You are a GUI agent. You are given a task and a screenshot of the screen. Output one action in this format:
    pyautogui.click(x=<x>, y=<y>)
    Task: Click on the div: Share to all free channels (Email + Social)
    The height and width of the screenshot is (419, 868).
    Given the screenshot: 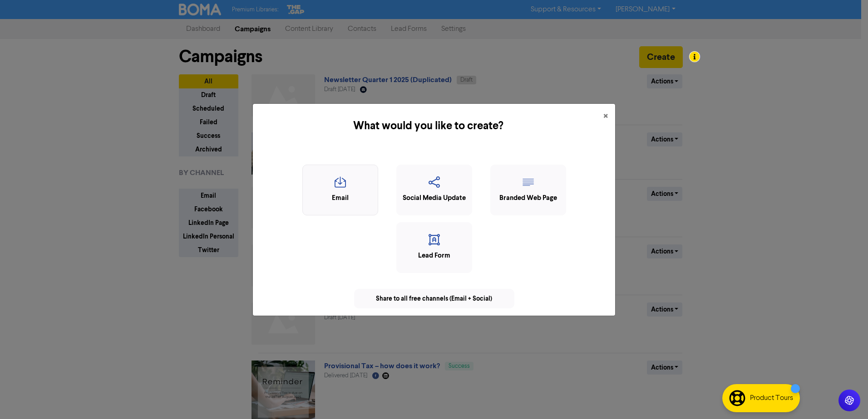 What is the action you would take?
    pyautogui.click(x=434, y=299)
    